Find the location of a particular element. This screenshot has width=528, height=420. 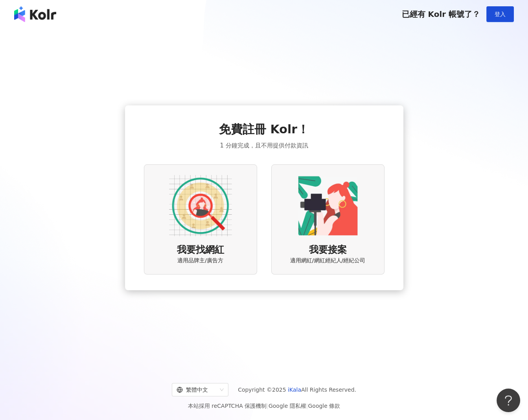

span: 登入 is located at coordinates (500, 14).